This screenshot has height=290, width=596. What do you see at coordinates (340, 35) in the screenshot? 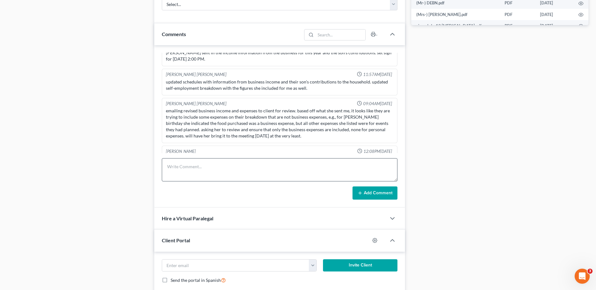
I see `input: Search...` at bounding box center [340, 35].